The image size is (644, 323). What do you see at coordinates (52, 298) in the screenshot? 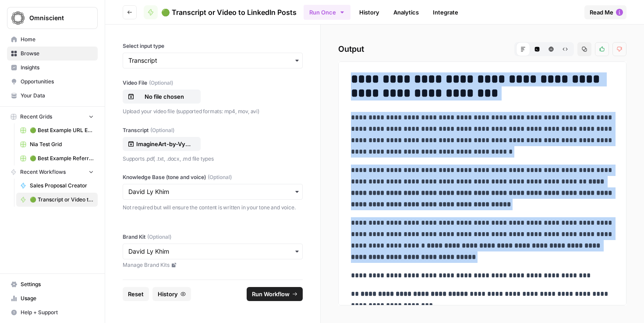
I see `a: Usage` at bounding box center [52, 298].